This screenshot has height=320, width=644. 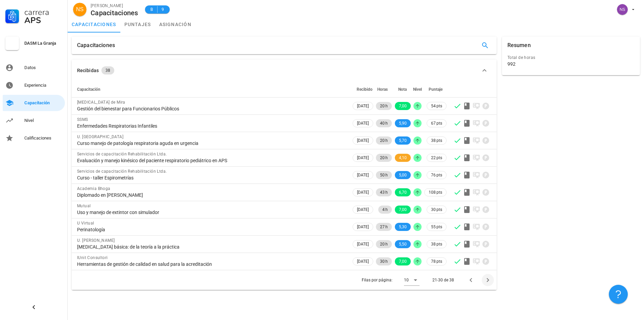 What do you see at coordinates (384, 261) in the screenshot?
I see `span: 30 h` at bounding box center [384, 261].